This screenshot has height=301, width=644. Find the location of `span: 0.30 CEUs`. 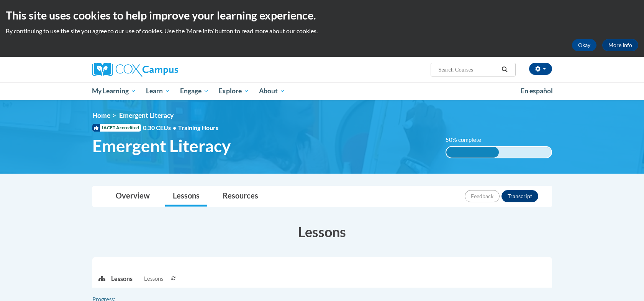

span: 0.30 CEUs is located at coordinates (160, 128).